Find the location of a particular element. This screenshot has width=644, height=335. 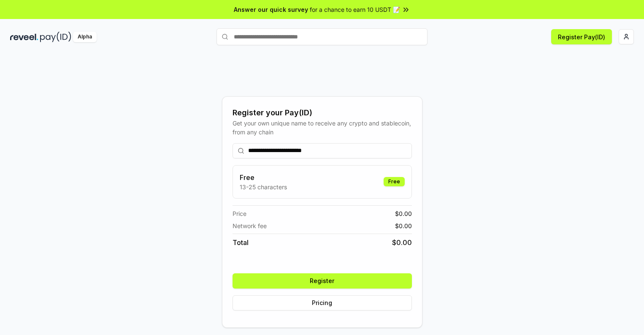

button: Register Pay(ID) is located at coordinates (582, 37).